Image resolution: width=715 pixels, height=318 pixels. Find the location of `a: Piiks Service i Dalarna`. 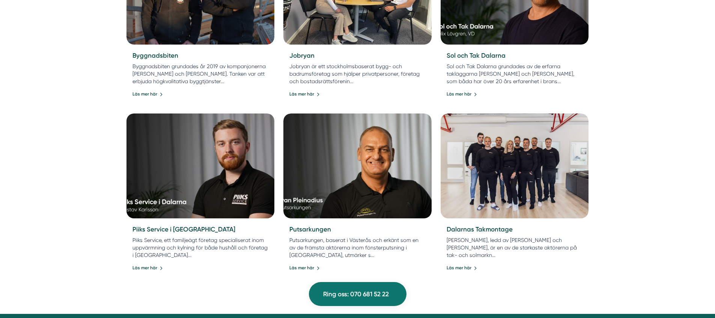

a: Piiks Service i Dalarna is located at coordinates (200, 166).